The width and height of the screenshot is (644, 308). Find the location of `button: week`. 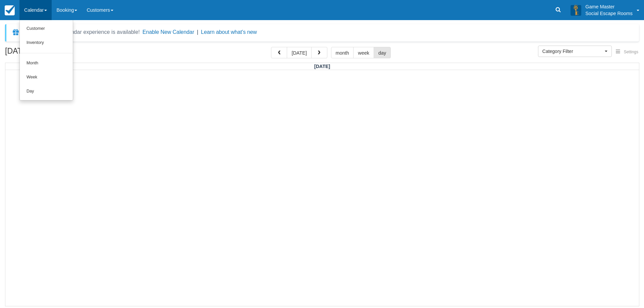

button: week is located at coordinates (364, 53).